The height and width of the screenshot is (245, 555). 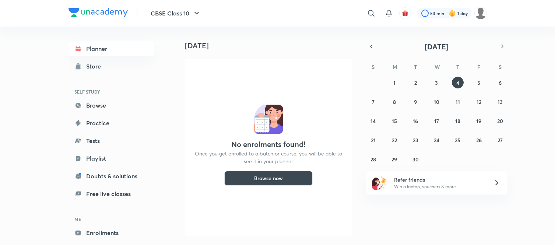 I want to click on div: Store, so click(x=96, y=66).